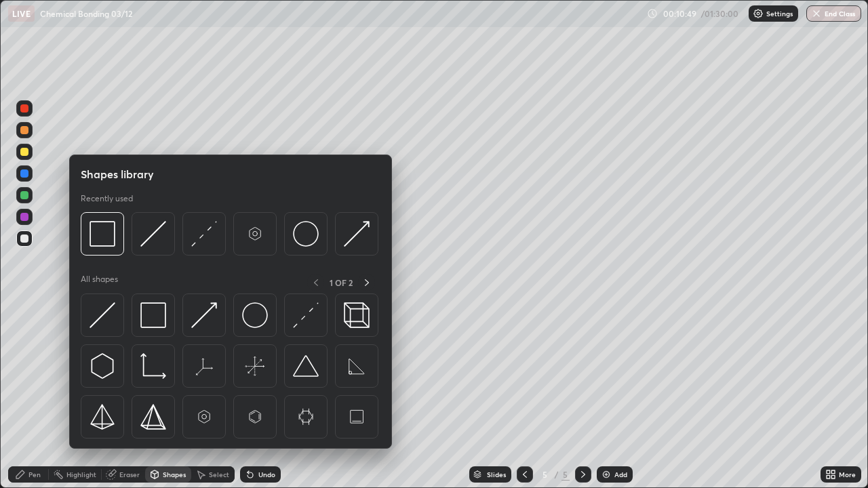  What do you see at coordinates (153, 366) in the screenshot?
I see `img: svg+xml;charset=utf-8,%3Csvg%20xmlns%3D%22http%3A%2F%2Fwww.w3.org%2F2000%2Fsvg%22%20width%3D%2233...` at bounding box center [153, 366].